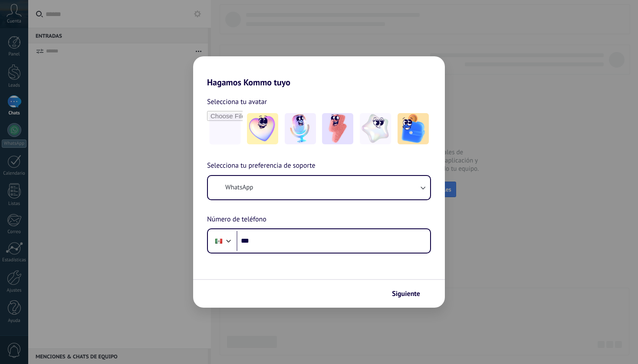  Describe the element at coordinates (337, 129) in the screenshot. I see `img: -3.jpeg` at that location.